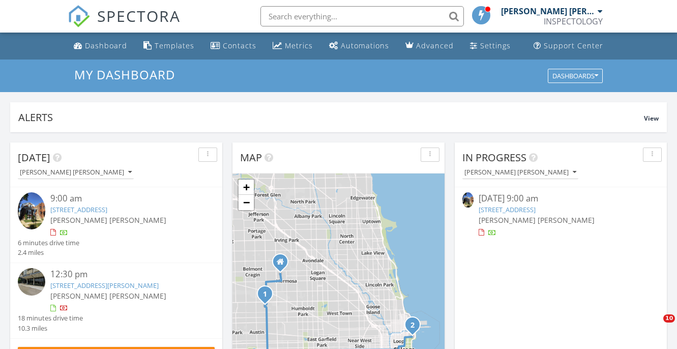  I want to click on div: 9:00 am, so click(124, 198).